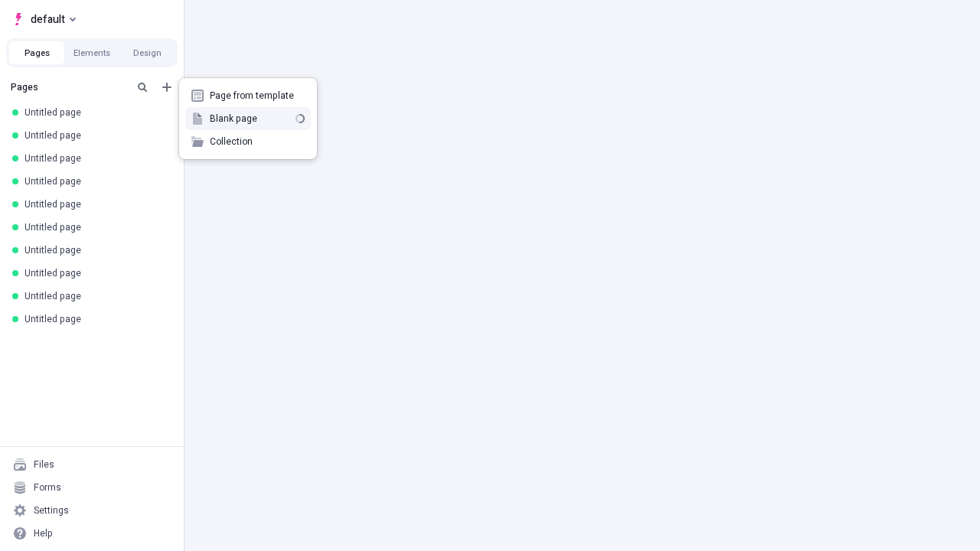 The width and height of the screenshot is (980, 551). What do you see at coordinates (47, 487) in the screenshot?
I see `div: Forms` at bounding box center [47, 487].